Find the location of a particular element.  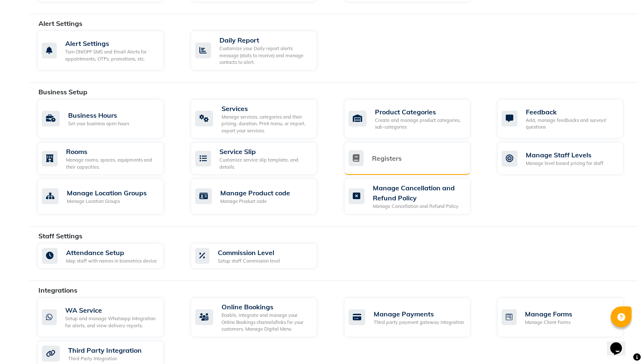

a: Business HoursSet your business open hours is located at coordinates (107, 119).